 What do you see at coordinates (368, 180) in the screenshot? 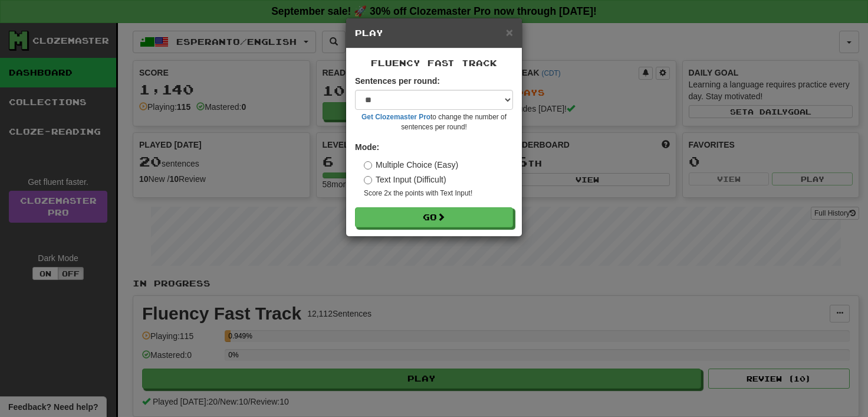
I see `input: Text Input (Difficult)` at bounding box center [368, 180].